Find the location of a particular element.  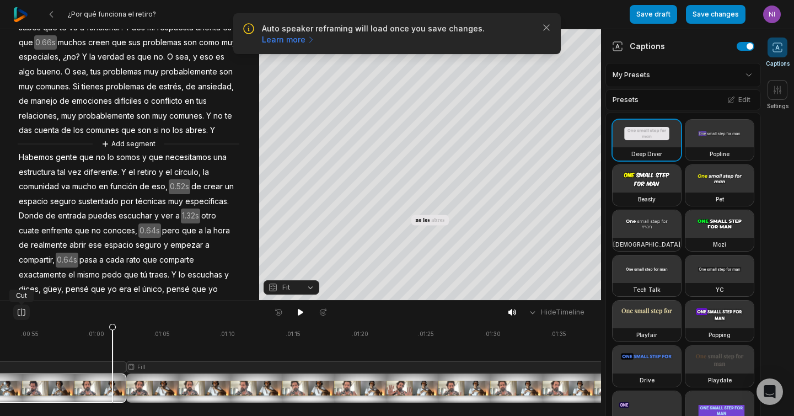

span: seguro is located at coordinates (63, 201).